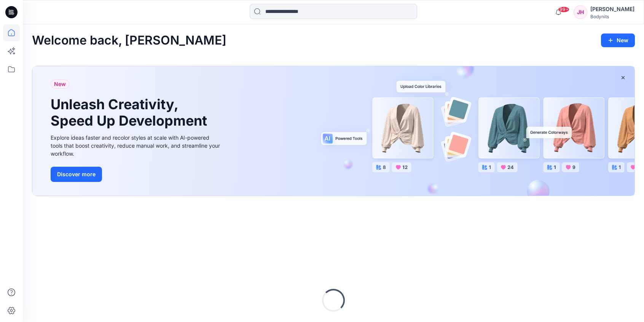 This screenshot has width=644, height=322. What do you see at coordinates (564, 10) in the screenshot?
I see `span: 99+` at bounding box center [564, 10].